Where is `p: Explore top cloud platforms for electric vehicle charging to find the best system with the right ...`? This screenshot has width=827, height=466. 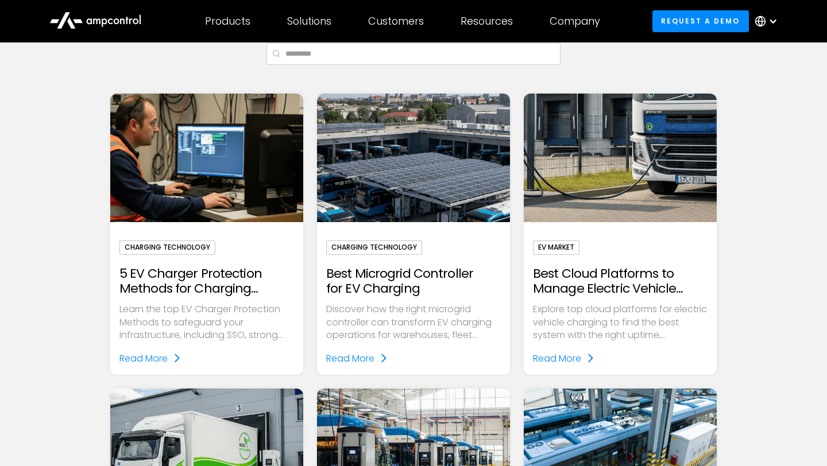
p: Explore top cloud platforms for electric vehicle charging to find the best system with the right ... is located at coordinates (620, 322).